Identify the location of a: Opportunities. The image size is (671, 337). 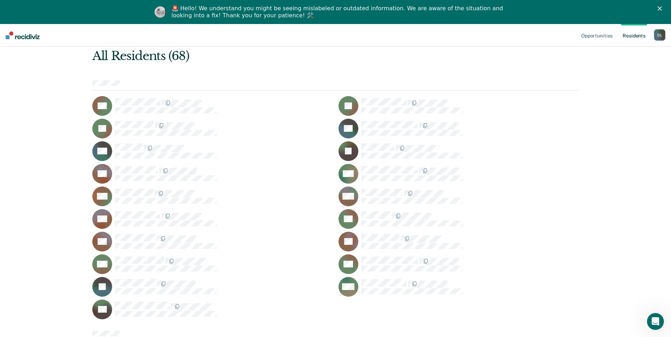
(597, 35).